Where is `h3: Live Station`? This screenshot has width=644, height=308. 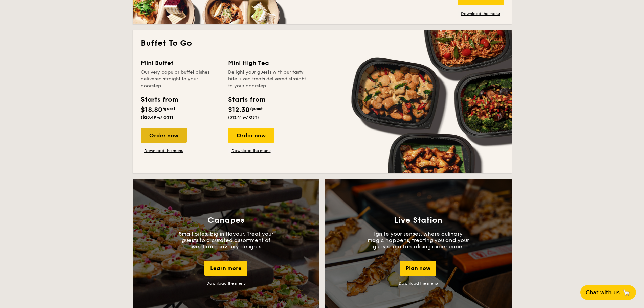
h3: Live Station is located at coordinates (418, 221).